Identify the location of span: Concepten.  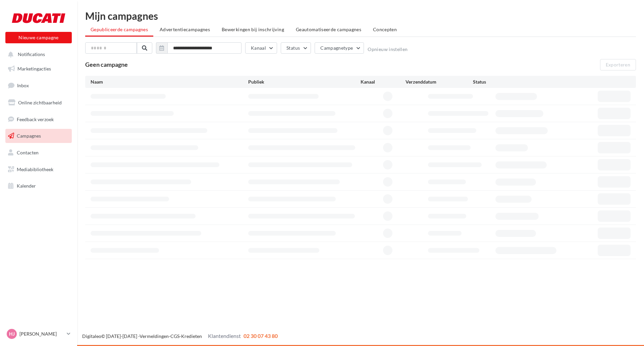
(385, 29).